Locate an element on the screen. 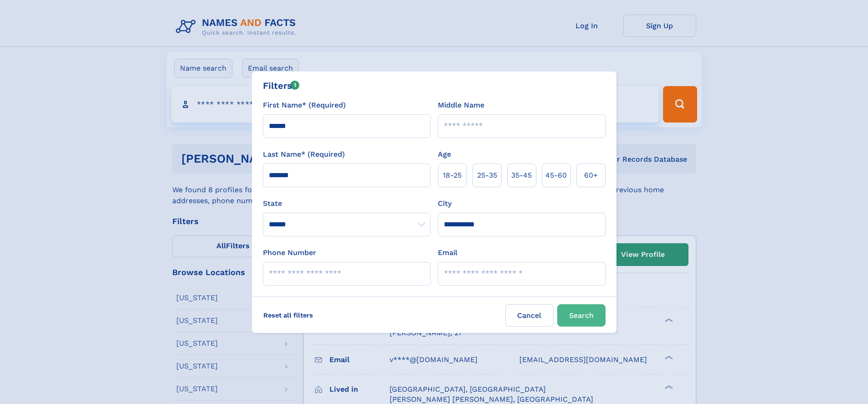 The height and width of the screenshot is (404, 868). label: Email is located at coordinates (448, 253).